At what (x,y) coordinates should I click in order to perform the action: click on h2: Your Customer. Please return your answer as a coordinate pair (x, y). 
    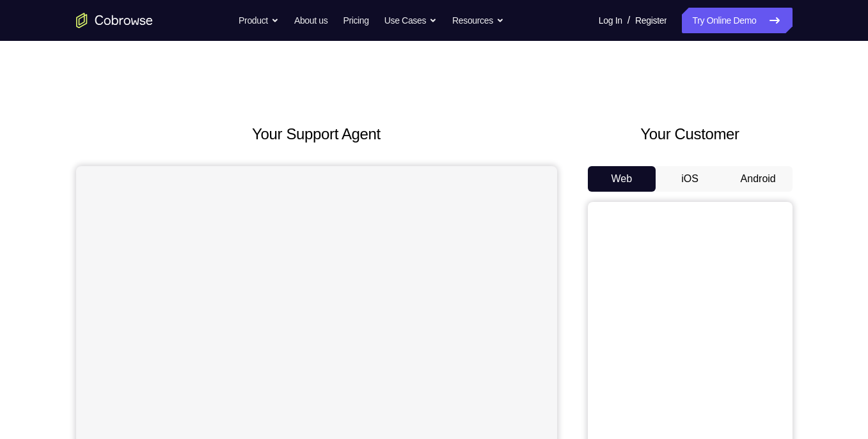
    Looking at the image, I should click on (691, 134).